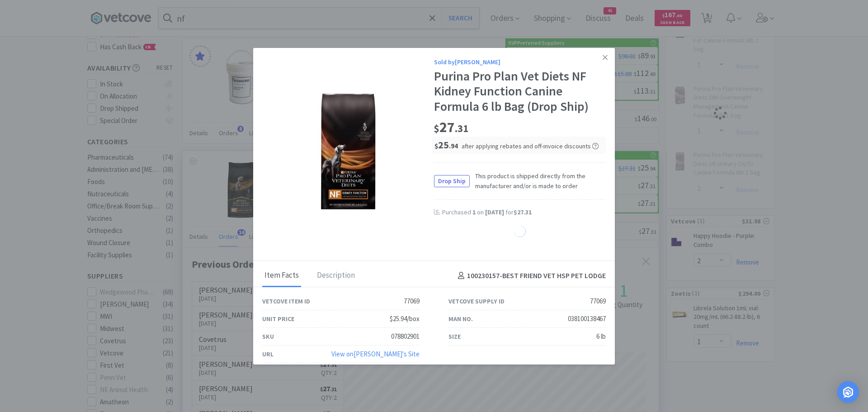 Image resolution: width=868 pixels, height=412 pixels. Describe the element at coordinates (461, 319) in the screenshot. I see `div: Man No.` at that location.